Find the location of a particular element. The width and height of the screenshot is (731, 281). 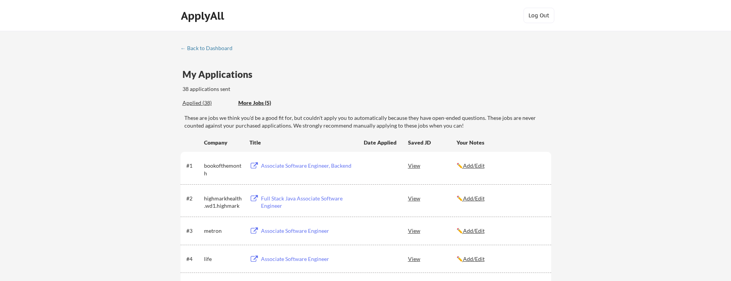

div: Title is located at coordinates (303, 142).